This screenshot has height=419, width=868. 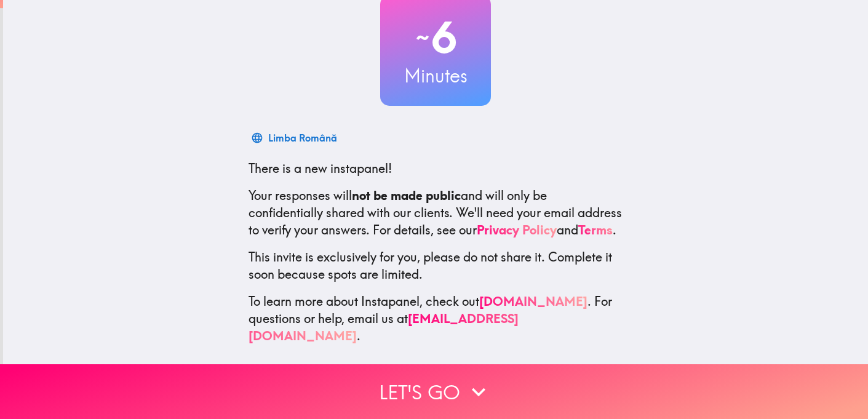 What do you see at coordinates (596, 230) in the screenshot?
I see `a: Terms` at bounding box center [596, 230].